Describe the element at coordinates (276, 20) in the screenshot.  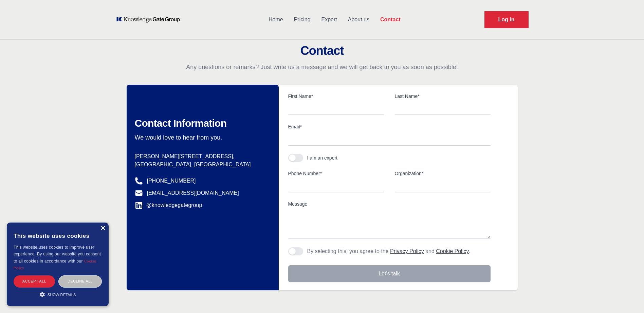
I see `a: Home` at that location.